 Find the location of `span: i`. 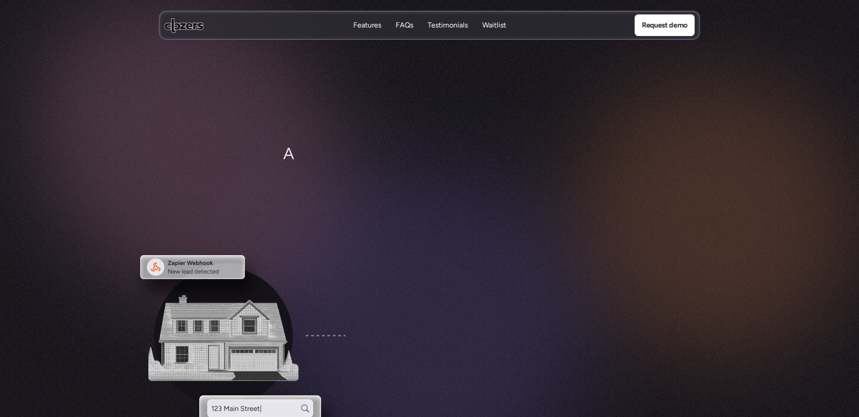

span: i is located at coordinates (425, 158).